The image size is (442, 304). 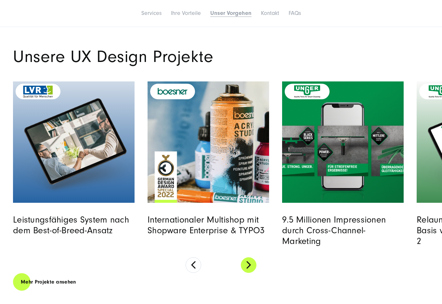 What do you see at coordinates (206, 226) in the screenshot?
I see `a: Internationaler Multishop mit Shopware Enterprise & TYPO3` at bounding box center [206, 226].